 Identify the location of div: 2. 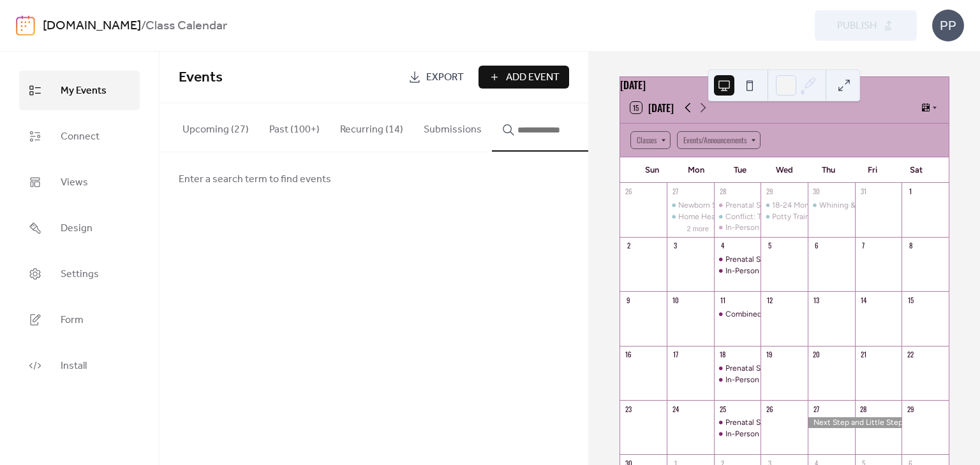
(628, 245).